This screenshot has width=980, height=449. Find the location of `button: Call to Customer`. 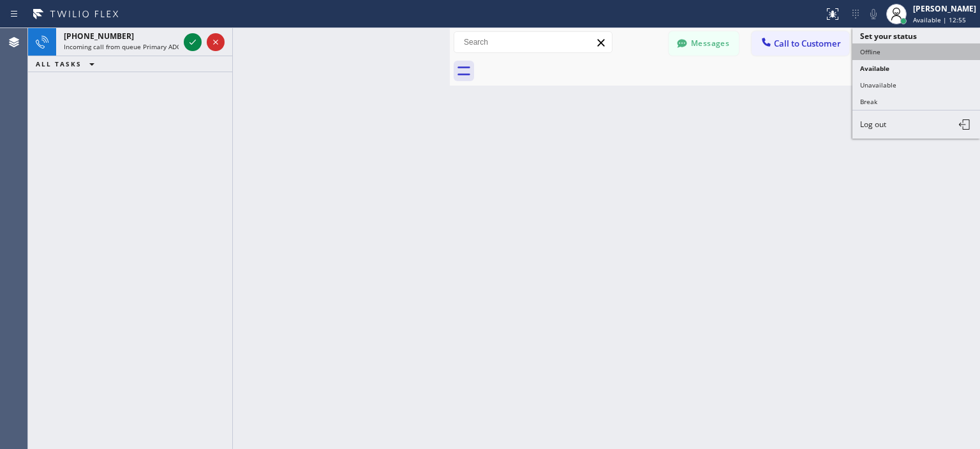

button: Call to Customer is located at coordinates (800, 43).